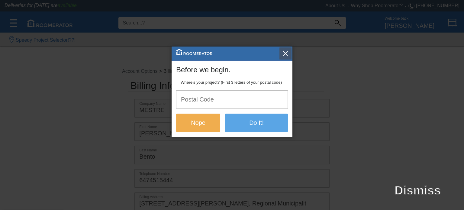 The width and height of the screenshot is (464, 210). Describe the element at coordinates (195, 52) in the screenshot. I see `img: roomerator-logo.svg` at that location.